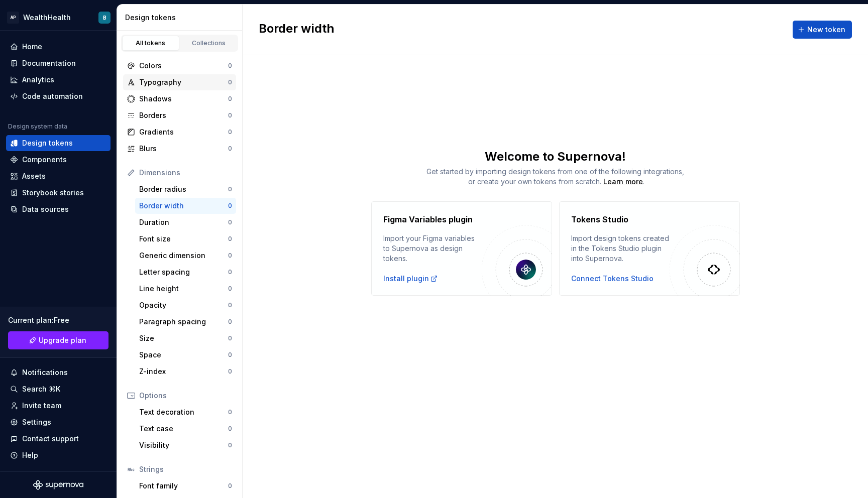 The height and width of the screenshot is (498, 868). Describe the element at coordinates (58, 422) in the screenshot. I see `a: Settings` at that location.